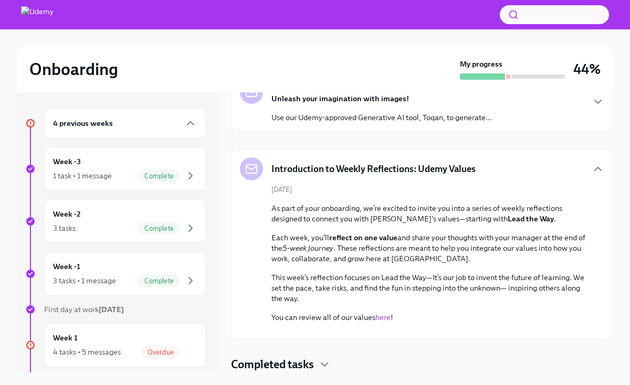 This screenshot has width=630, height=385. I want to click on span: Overdue, so click(161, 352).